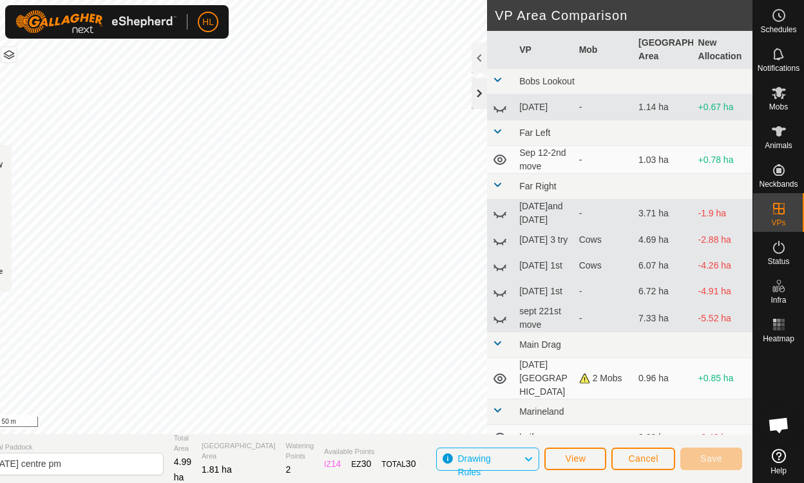 Image resolution: width=804 pixels, height=483 pixels. What do you see at coordinates (544, 160) in the screenshot?
I see `td: Sep 12-2nd move` at bounding box center [544, 160].